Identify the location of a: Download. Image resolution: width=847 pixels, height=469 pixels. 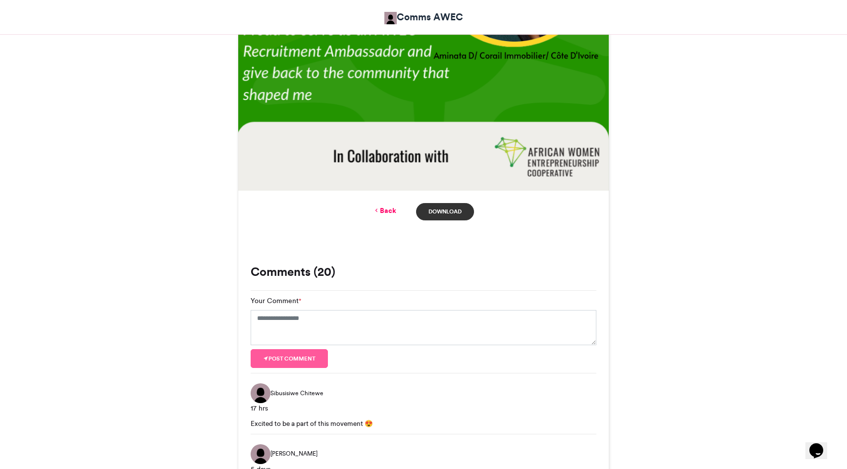
(445, 212).